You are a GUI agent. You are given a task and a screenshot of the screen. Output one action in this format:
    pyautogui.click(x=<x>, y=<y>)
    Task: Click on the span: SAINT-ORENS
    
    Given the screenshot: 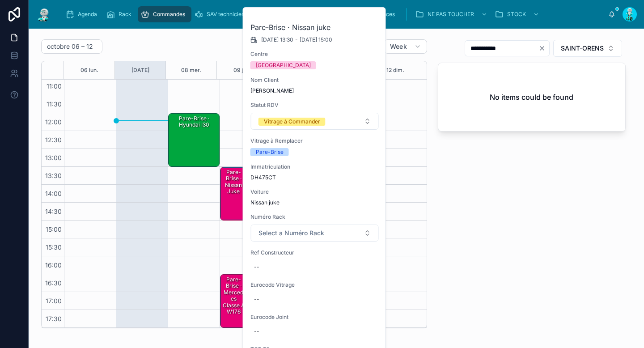 What is the action you would take?
    pyautogui.click(x=582, y=48)
    